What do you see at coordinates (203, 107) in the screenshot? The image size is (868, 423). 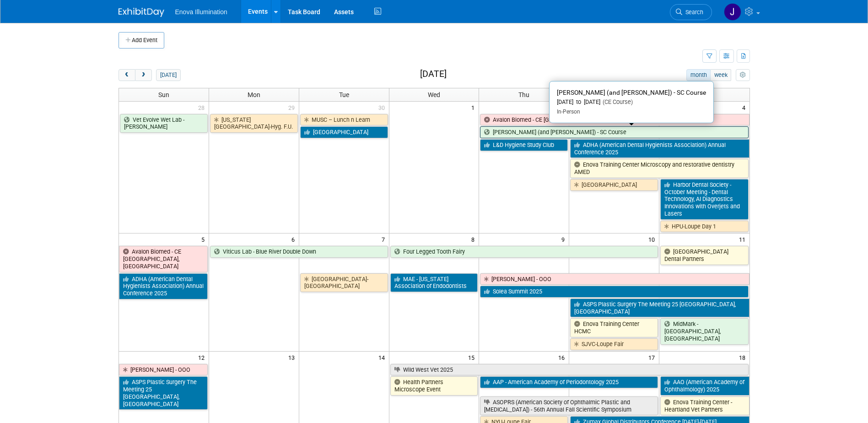 I see `span: 28` at bounding box center [203, 107].